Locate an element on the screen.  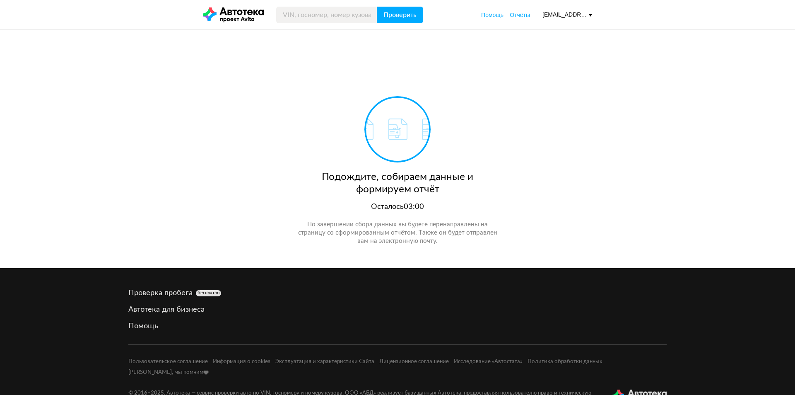
a: Информация о cookies is located at coordinates (241, 362).